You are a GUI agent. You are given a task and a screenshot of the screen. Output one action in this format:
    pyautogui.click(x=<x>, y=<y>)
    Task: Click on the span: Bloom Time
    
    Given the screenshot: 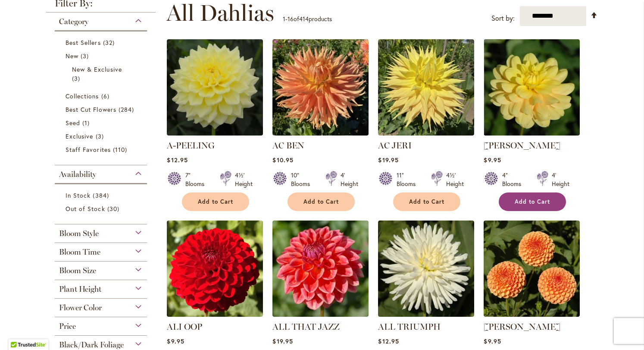 What is the action you would take?
    pyautogui.click(x=80, y=252)
    